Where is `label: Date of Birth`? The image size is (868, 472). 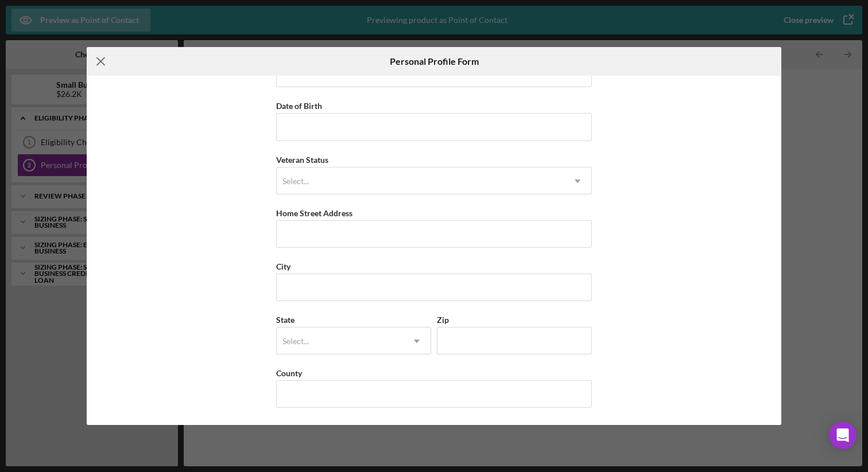 label: Date of Birth is located at coordinates (299, 105).